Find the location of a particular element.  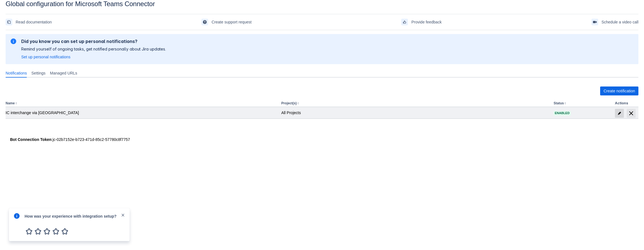

span: Enabled is located at coordinates (562, 113).